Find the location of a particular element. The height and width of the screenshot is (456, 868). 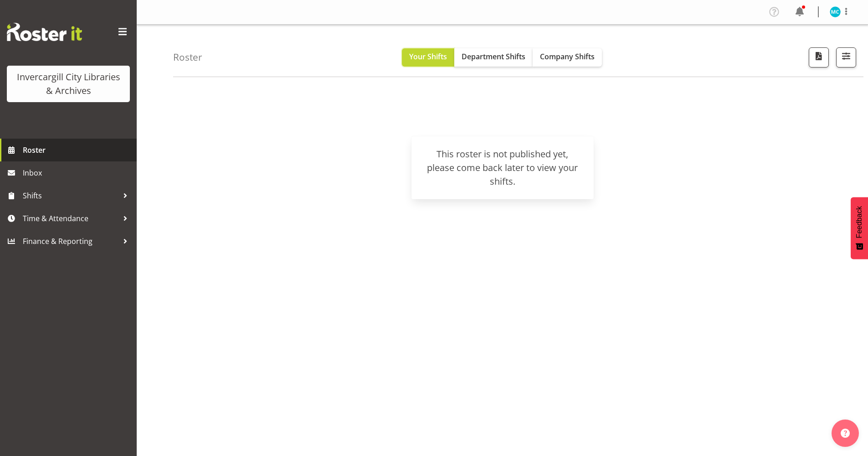

span: Shifts is located at coordinates (71, 196).